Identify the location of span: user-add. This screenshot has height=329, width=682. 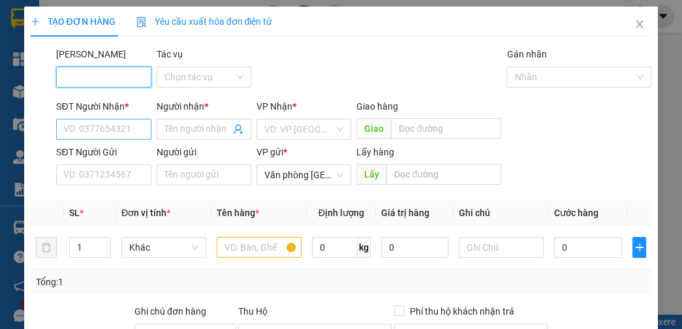
(238, 129).